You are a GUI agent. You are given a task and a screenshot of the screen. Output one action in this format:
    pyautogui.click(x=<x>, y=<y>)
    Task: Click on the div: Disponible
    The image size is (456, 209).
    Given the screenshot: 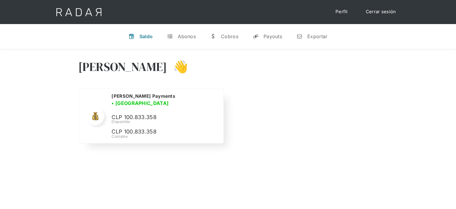 What is the action you would take?
    pyautogui.click(x=164, y=122)
    